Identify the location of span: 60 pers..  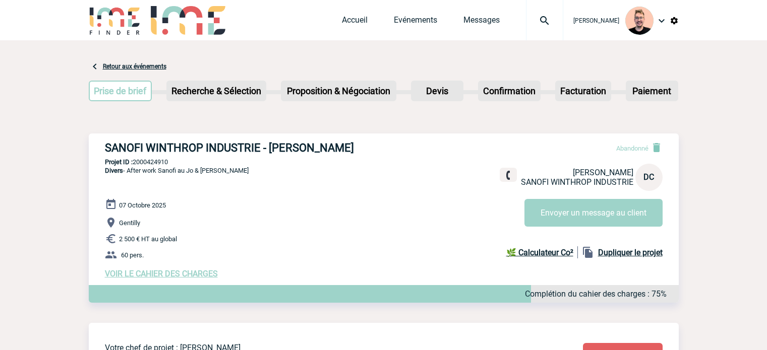
(132, 255).